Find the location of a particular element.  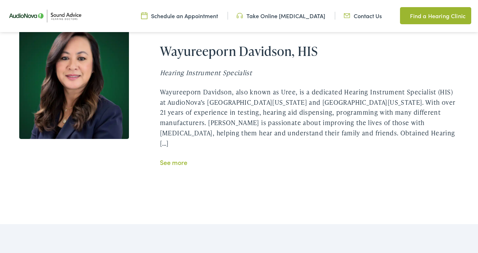

a: Find a Hearing Clinic is located at coordinates (436, 16).